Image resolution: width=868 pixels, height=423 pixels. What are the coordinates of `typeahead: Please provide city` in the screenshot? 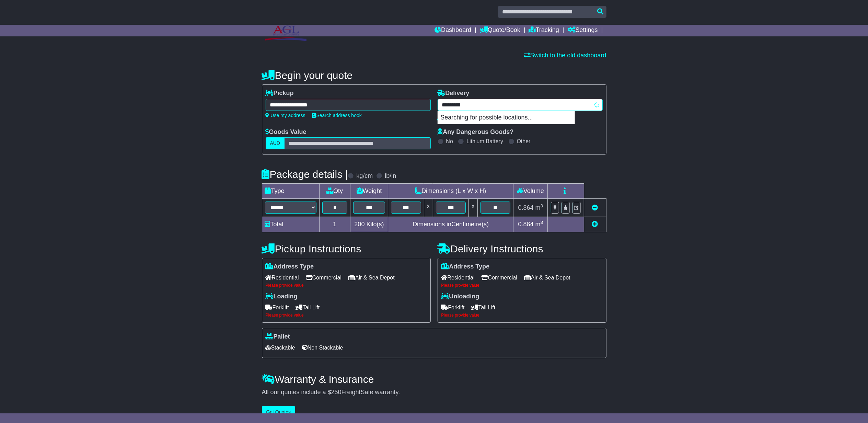 It's located at (520, 105).